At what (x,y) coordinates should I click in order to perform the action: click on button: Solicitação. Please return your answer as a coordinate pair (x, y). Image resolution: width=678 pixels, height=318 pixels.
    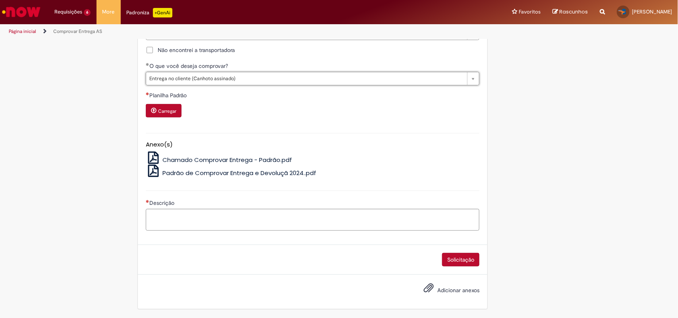
    Looking at the image, I should click on (461, 260).